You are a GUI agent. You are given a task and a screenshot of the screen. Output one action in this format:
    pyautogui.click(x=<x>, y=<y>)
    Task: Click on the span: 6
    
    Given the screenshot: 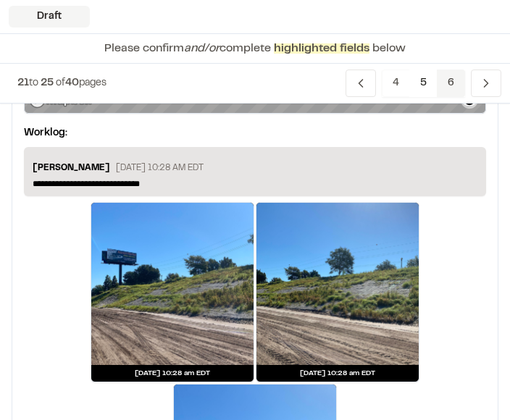 What is the action you would take?
    pyautogui.click(x=451, y=83)
    